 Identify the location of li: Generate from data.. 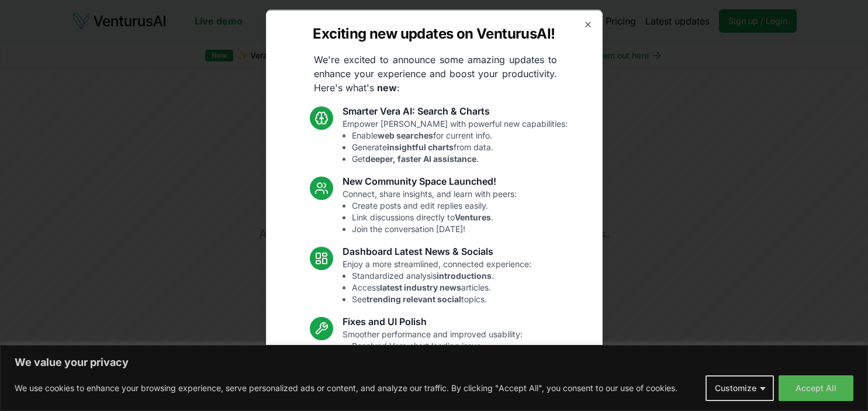
(460, 147).